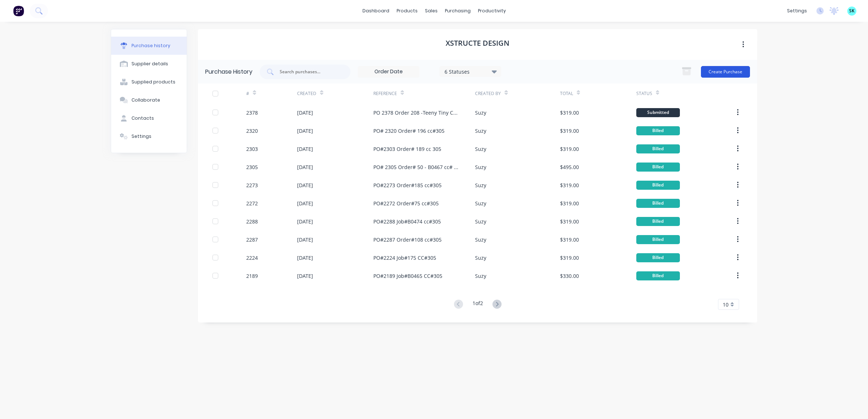 The height and width of the screenshot is (419, 868). Describe the element at coordinates (252, 240) in the screenshot. I see `div: 2287` at that location.